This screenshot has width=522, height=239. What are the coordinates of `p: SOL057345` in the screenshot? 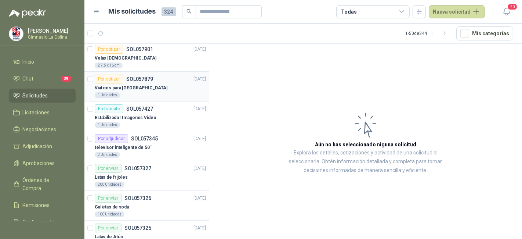 It's located at (144, 138).